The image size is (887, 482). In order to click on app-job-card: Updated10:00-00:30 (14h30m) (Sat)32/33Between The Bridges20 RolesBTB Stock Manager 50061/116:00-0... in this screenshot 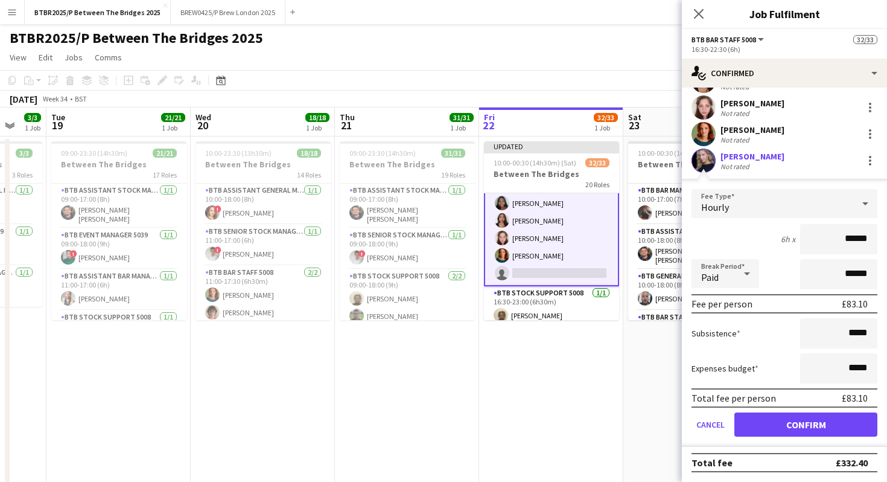, I will do `click(552, 231)`.